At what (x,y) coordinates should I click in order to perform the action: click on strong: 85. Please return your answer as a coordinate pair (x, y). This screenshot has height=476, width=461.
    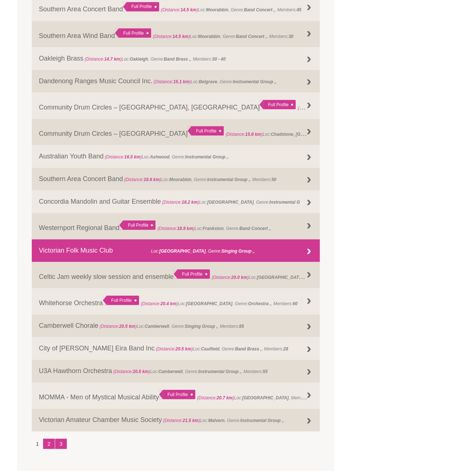
    Looking at the image, I should click on (241, 326).